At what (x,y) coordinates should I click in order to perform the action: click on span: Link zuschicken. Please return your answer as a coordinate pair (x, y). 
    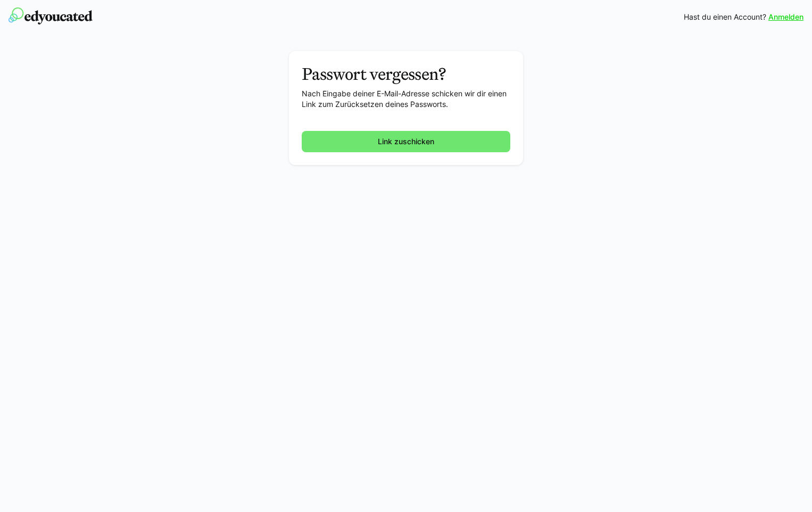
    Looking at the image, I should click on (406, 142).